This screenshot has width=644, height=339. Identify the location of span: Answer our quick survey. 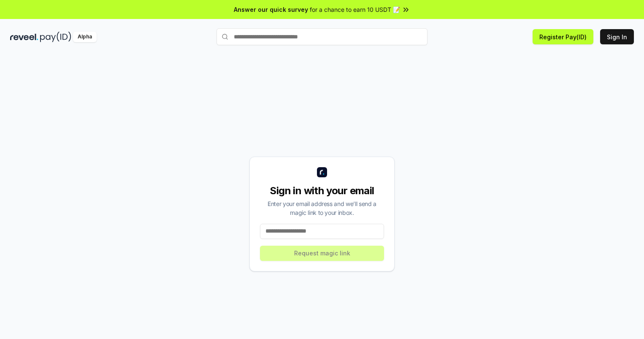
(271, 9).